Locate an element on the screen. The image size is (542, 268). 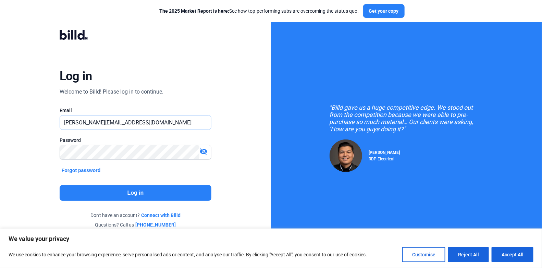
button: Customise is located at coordinates (424, 255).